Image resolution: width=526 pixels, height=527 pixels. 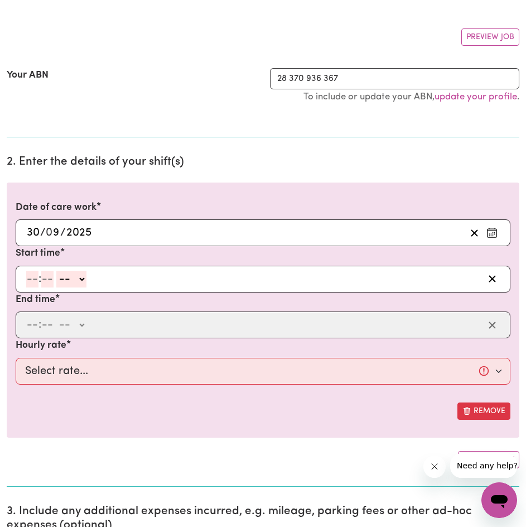 I want to click on a: update your profile, so click(x=476, y=97).